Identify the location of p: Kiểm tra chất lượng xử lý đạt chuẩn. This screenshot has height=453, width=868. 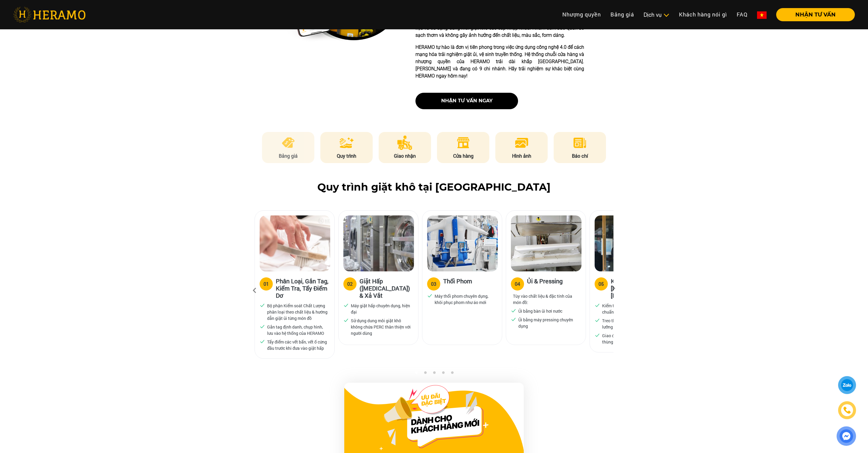
(632, 309).